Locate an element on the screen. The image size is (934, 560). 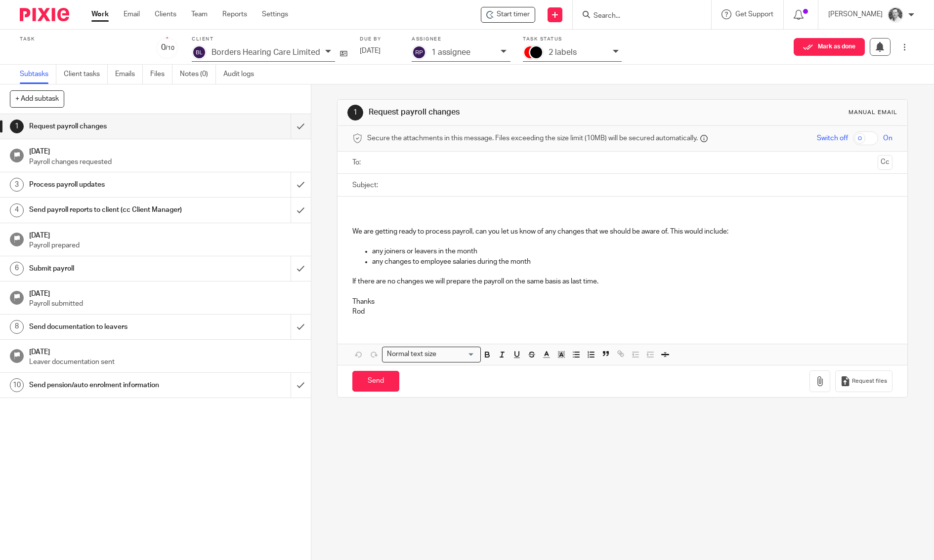
a: Subtasks is located at coordinates (38, 74).